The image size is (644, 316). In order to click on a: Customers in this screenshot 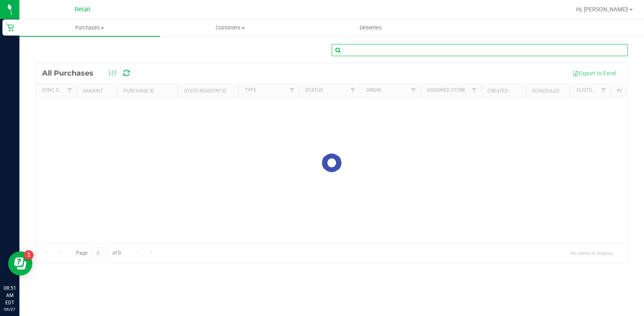, I will do `click(230, 28)`.